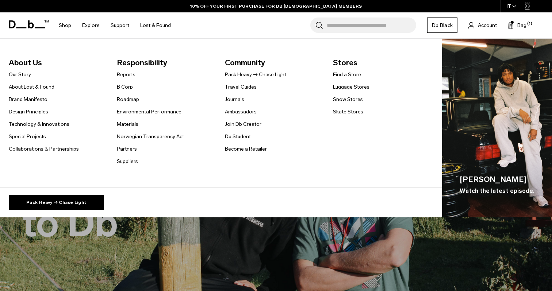 Image resolution: width=552 pixels, height=291 pixels. What do you see at coordinates (240, 87) in the screenshot?
I see `a: Travel Guides` at bounding box center [240, 87].